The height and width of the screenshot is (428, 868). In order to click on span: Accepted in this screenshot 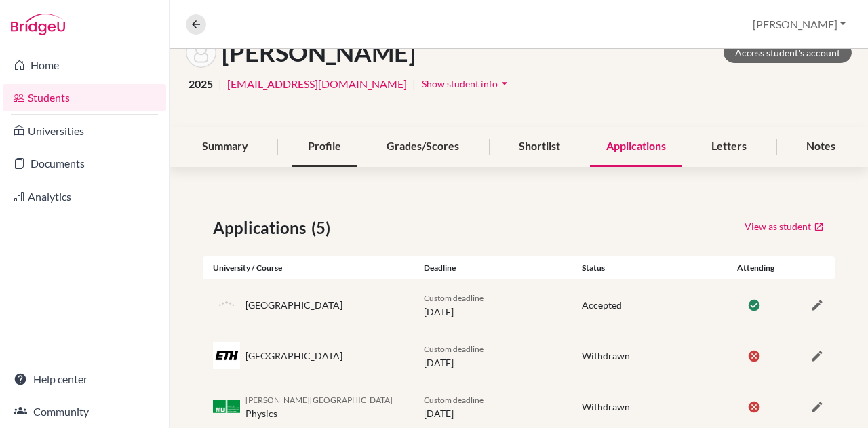, I will do `click(602, 304)`.